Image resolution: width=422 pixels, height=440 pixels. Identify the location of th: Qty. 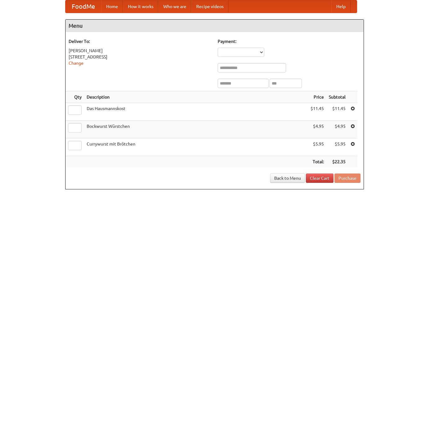
(75, 97).